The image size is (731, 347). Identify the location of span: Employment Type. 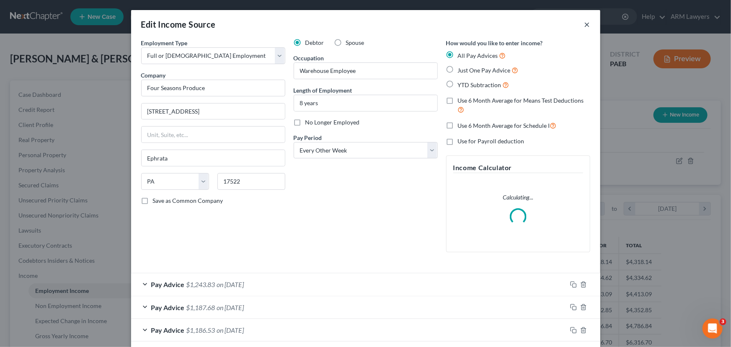
(164, 43).